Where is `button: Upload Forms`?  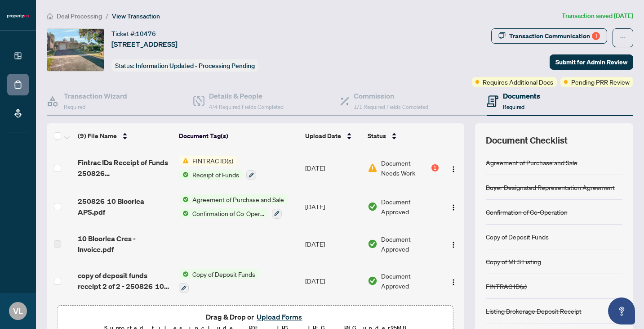 button: Upload Forms is located at coordinates (279, 317).